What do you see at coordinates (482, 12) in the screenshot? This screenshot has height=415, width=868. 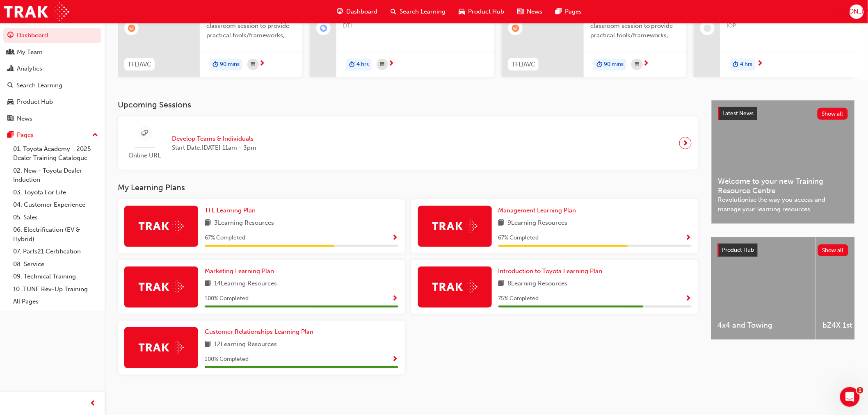 I see `a: car-iconProduct Hub` at bounding box center [482, 12].